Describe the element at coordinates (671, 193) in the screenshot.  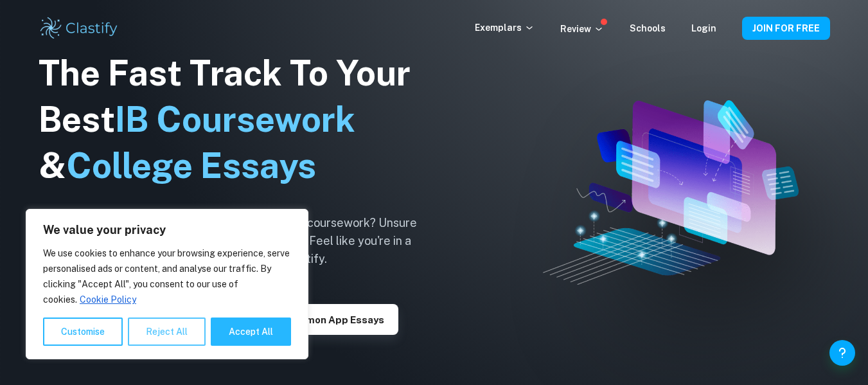
I see `img: Clastify hero` at that location.